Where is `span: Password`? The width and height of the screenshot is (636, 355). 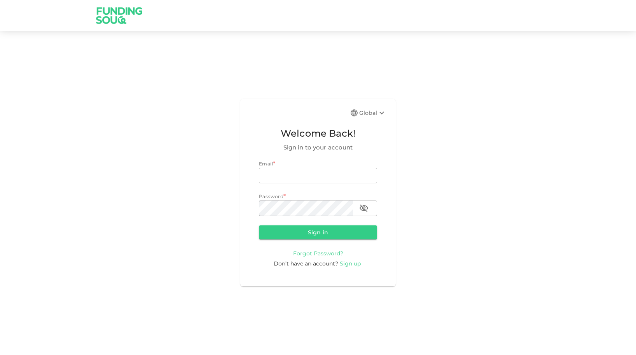
span: Password is located at coordinates (271, 196).